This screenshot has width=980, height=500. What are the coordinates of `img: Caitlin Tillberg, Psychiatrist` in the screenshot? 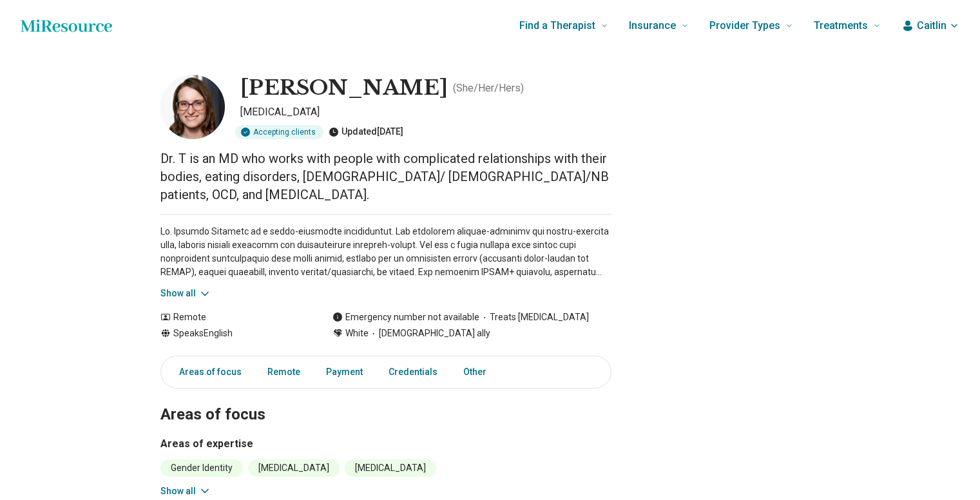 It's located at (193, 107).